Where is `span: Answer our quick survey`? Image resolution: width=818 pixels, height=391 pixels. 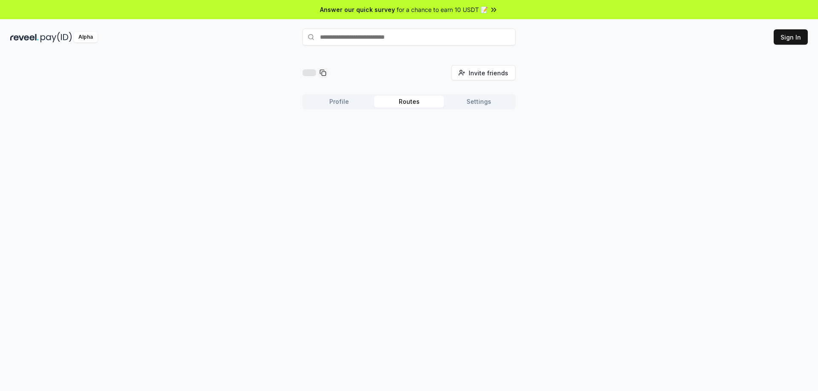
span: Answer our quick survey is located at coordinates (357, 9).